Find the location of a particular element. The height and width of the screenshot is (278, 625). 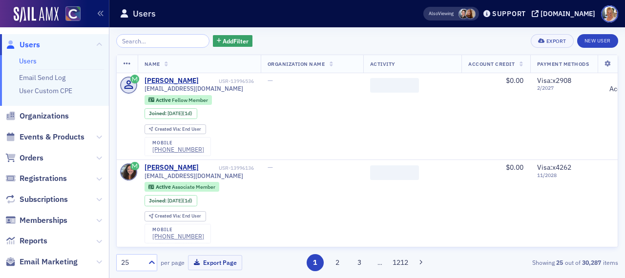

span: Pamela Galey-Coleman is located at coordinates (464, 14).